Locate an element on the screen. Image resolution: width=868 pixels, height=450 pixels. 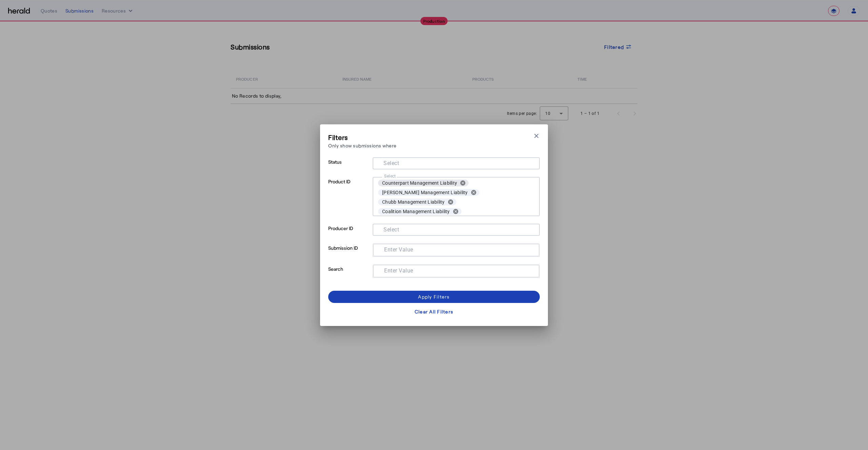
p: Search is located at coordinates (349, 275).